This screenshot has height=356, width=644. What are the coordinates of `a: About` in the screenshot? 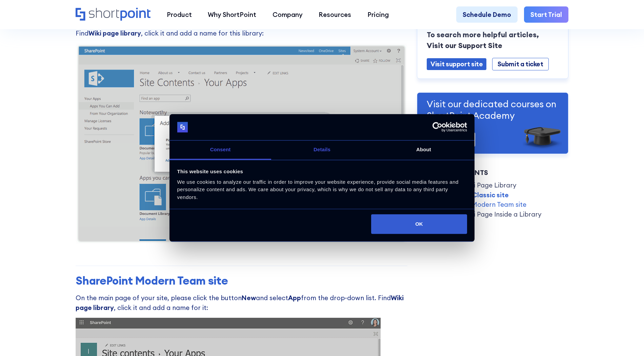 It's located at (423, 150).